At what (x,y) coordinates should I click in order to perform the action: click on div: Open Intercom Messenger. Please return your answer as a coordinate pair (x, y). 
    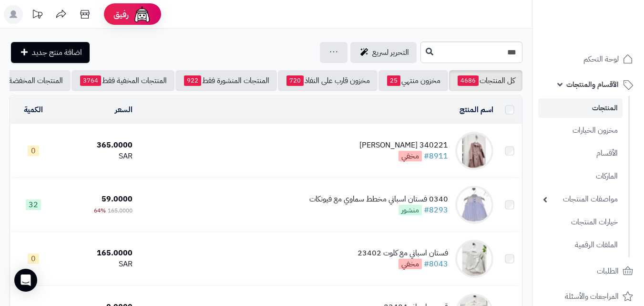
    Looking at the image, I should click on (26, 280).